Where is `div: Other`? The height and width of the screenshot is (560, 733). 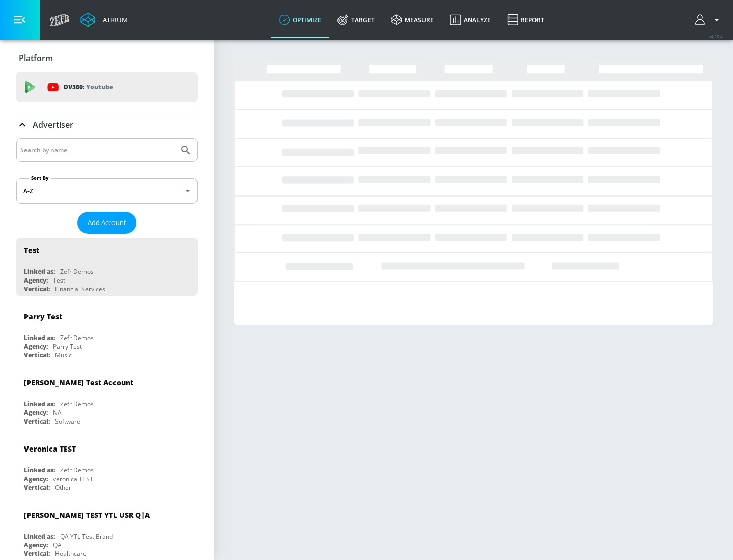 div: Other is located at coordinates (63, 487).